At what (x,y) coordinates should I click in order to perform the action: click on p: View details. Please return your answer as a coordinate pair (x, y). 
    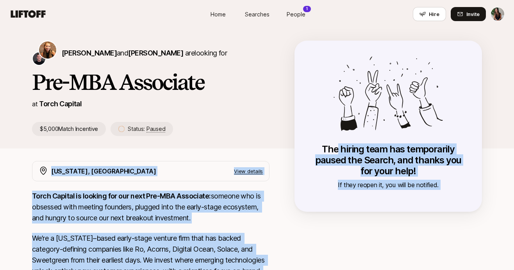
    Looking at the image, I should click on (248, 171).